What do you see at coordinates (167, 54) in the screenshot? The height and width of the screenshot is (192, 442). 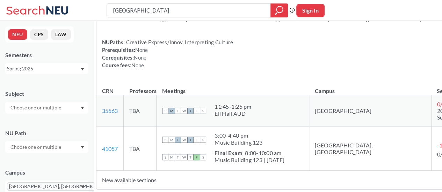 I see `div: NUPaths: Prerequisites: Corequisites: Course fees:` at bounding box center [167, 54].